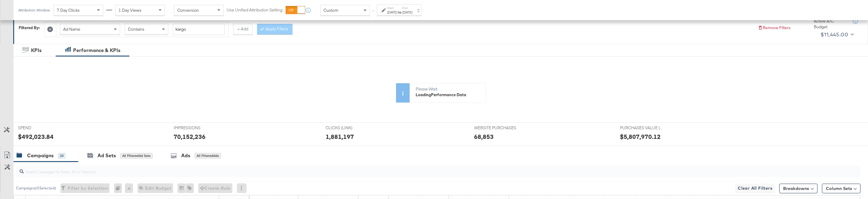 This screenshot has height=199, width=868. Describe the element at coordinates (402, 169) in the screenshot. I see `input: Search Campaigns by Name, ID or Objective` at that location.